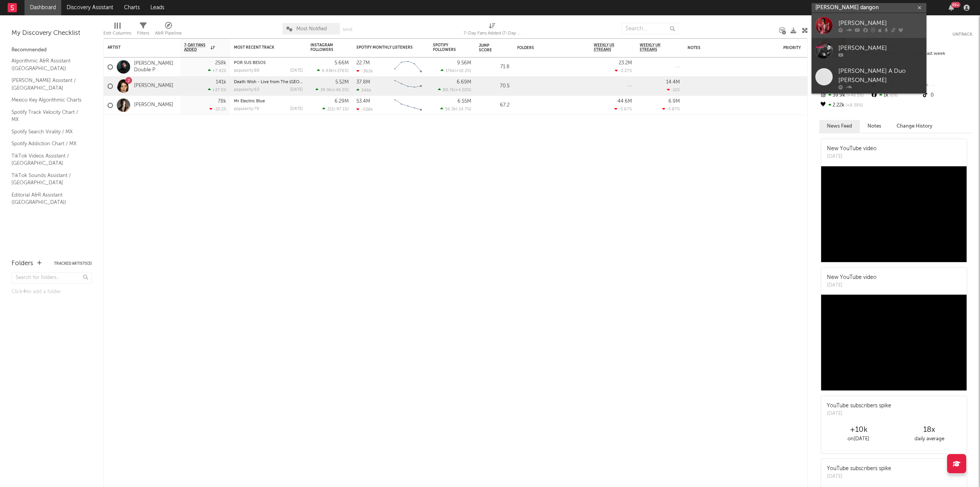 This screenshot has height=487, width=980. I want to click on a: Mr Electric Blue, so click(249, 101).